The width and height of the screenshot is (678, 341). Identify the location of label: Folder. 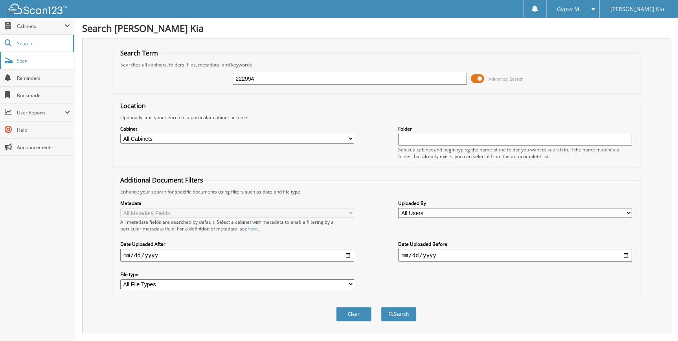
(515, 128).